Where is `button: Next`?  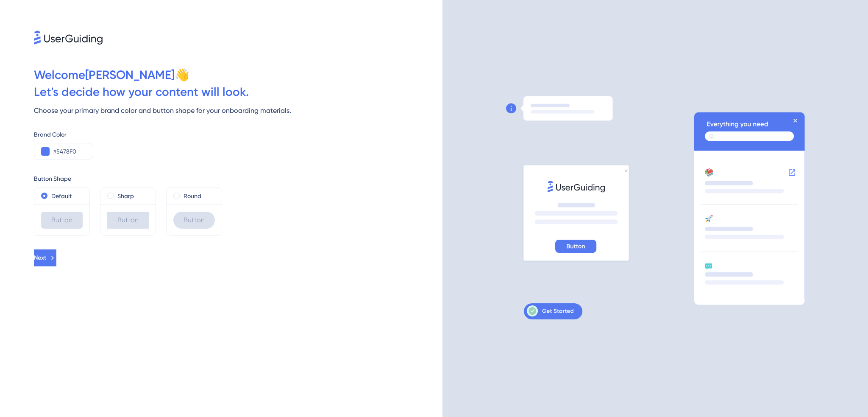 button: Next is located at coordinates (45, 258).